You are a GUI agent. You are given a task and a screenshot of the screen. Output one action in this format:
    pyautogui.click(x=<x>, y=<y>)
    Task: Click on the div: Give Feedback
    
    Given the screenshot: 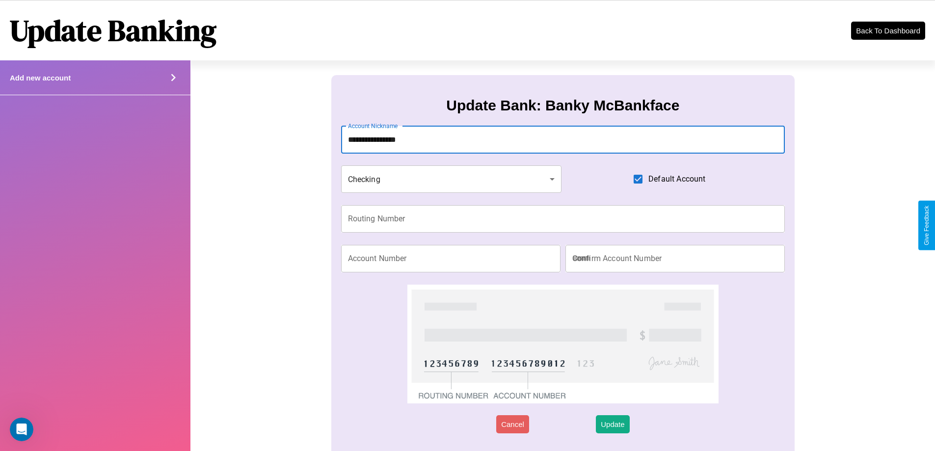 What is the action you would take?
    pyautogui.click(x=927, y=225)
    